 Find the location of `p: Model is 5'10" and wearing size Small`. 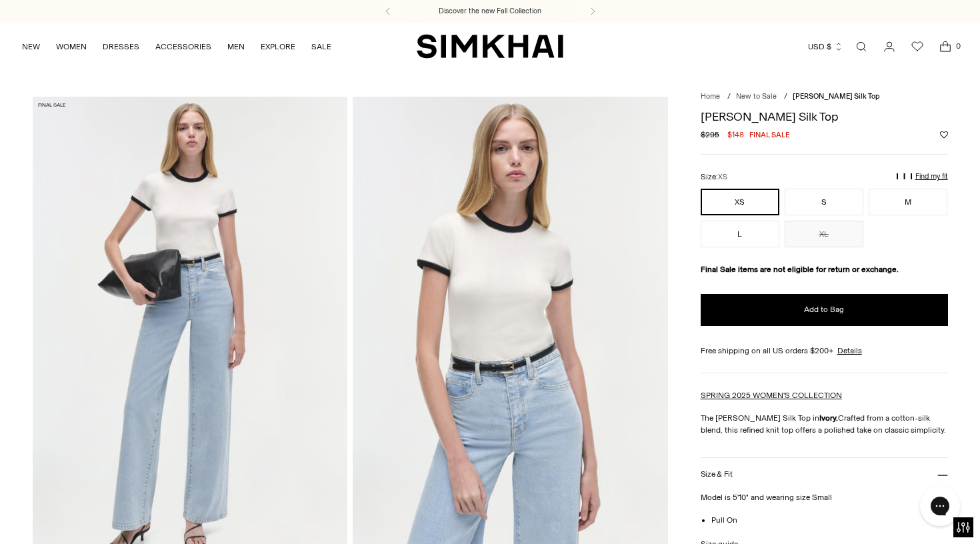

p: Model is 5'10" and wearing size Small is located at coordinates (824, 498).